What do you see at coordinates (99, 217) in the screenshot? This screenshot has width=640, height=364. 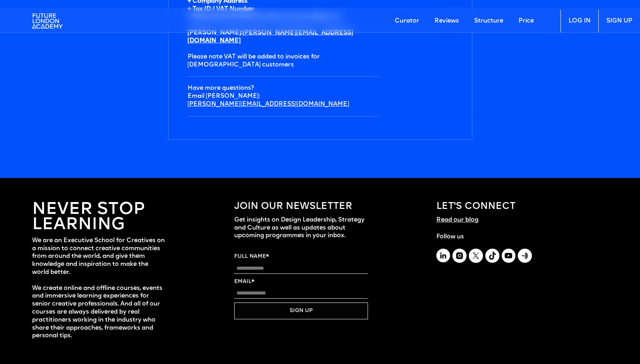 I see `h4: Never stop learning` at bounding box center [99, 217].